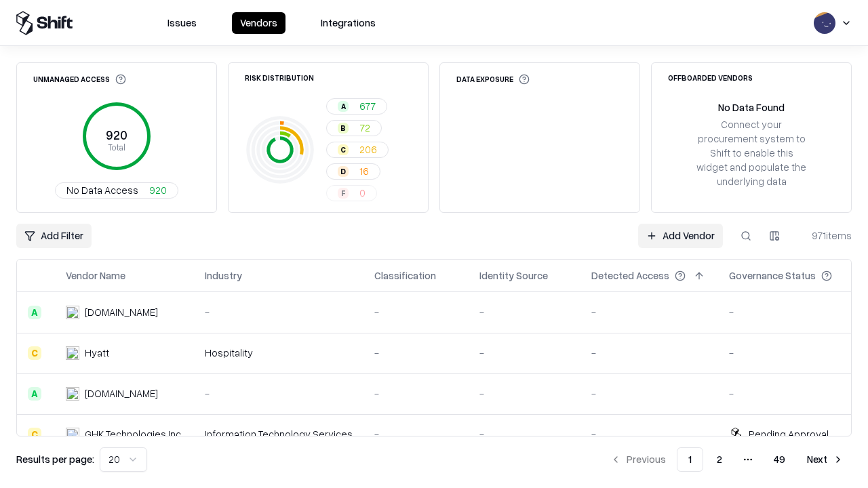 This screenshot has width=868, height=488. Describe the element at coordinates (117, 147) in the screenshot. I see `tspan: Total` at that location.